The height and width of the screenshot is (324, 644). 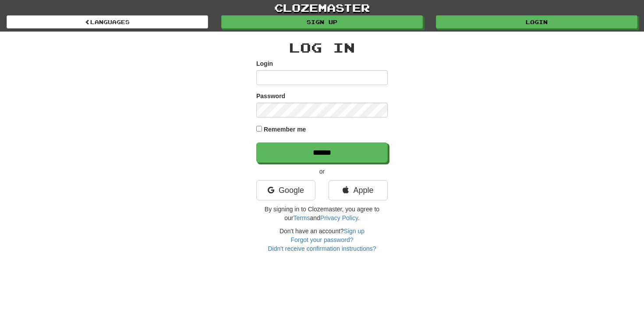 I want to click on label: Password, so click(x=271, y=96).